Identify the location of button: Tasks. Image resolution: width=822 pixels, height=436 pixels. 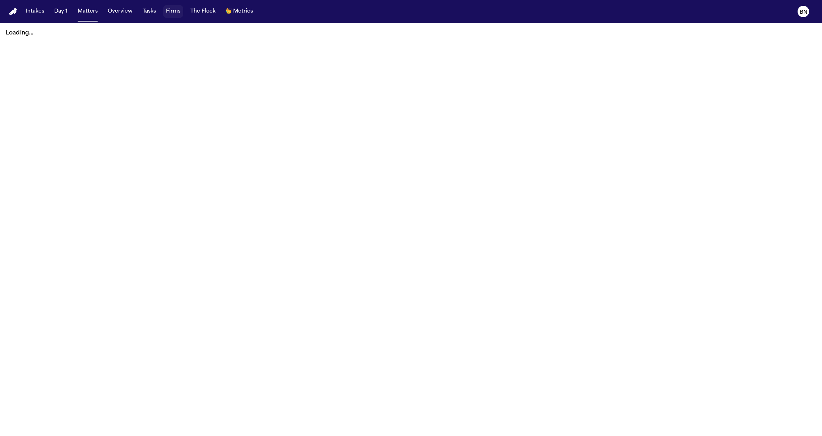
(149, 12).